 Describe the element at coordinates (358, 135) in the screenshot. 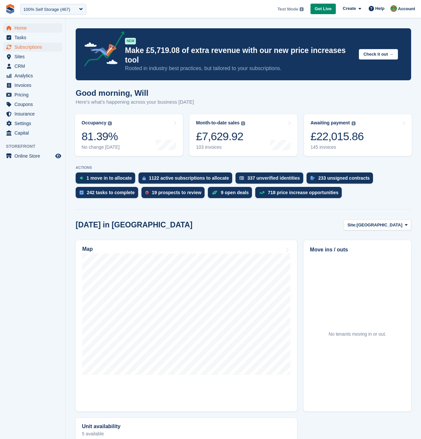

I see `a: Awaiting payment £22,015.86 145 invoices` at that location.